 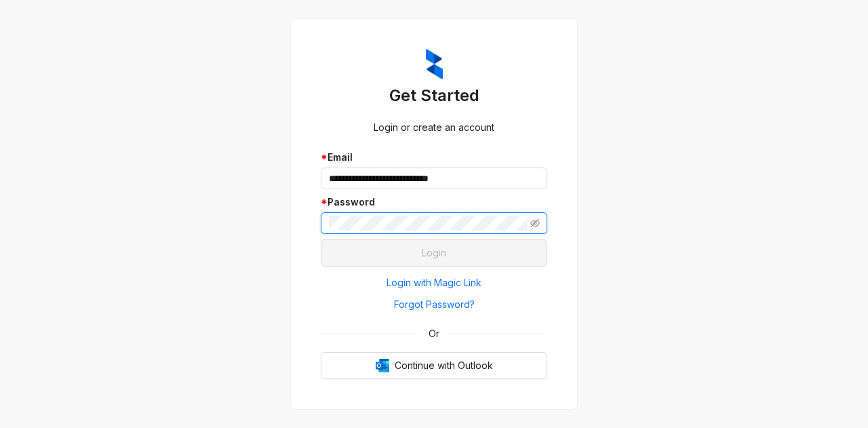 I want to click on button: Login, so click(x=434, y=253).